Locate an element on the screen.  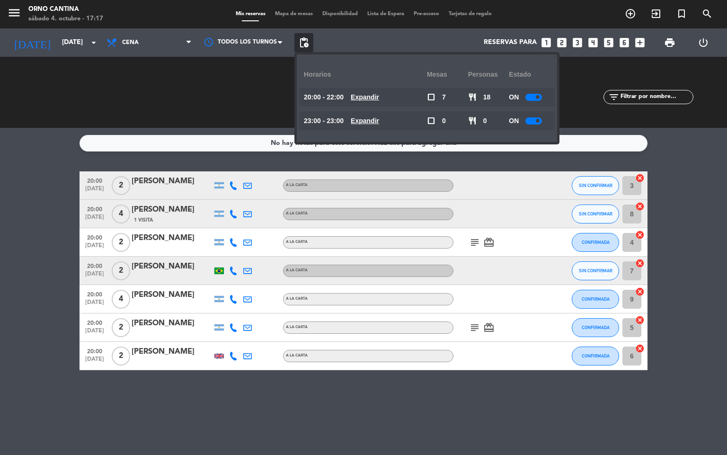
i: turned_in_not is located at coordinates (682, 14).